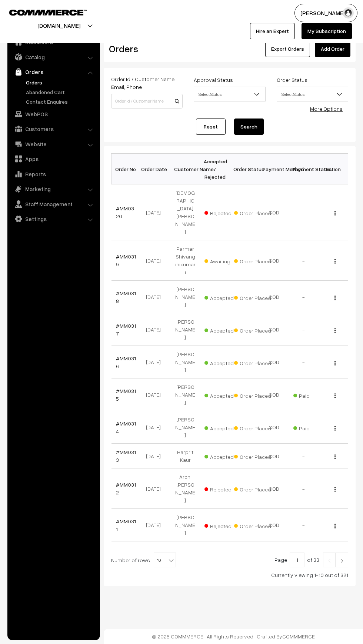 The width and height of the screenshot is (363, 644). What do you see at coordinates (53, 204) in the screenshot?
I see `a: Staff Management` at bounding box center [53, 204].